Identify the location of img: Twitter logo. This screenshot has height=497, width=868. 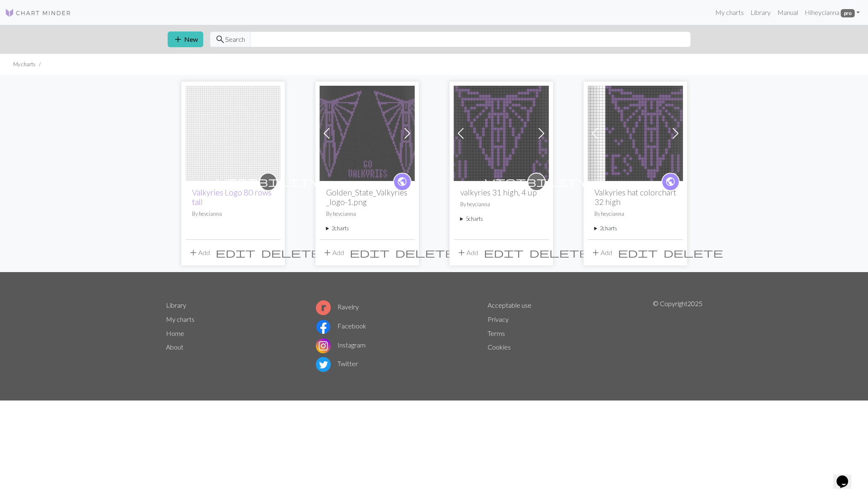
(323, 365).